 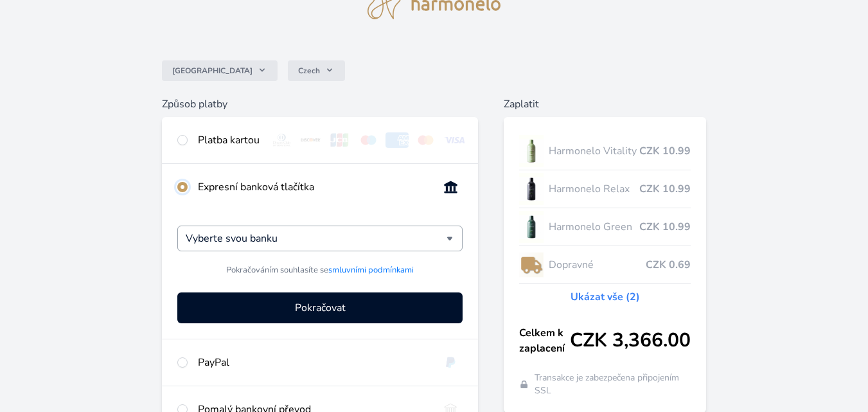 What do you see at coordinates (320, 308) in the screenshot?
I see `button: Pokračovat` at bounding box center [320, 308].